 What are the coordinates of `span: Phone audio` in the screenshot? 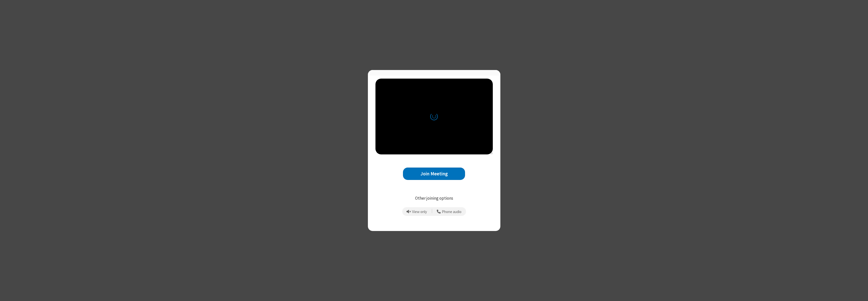 It's located at (452, 212).